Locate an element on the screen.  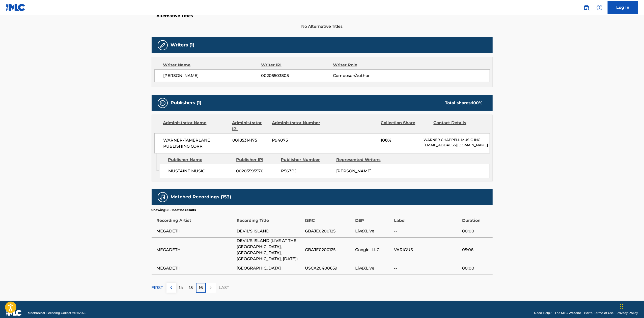
span: 00185314175 is located at coordinates (250, 140).